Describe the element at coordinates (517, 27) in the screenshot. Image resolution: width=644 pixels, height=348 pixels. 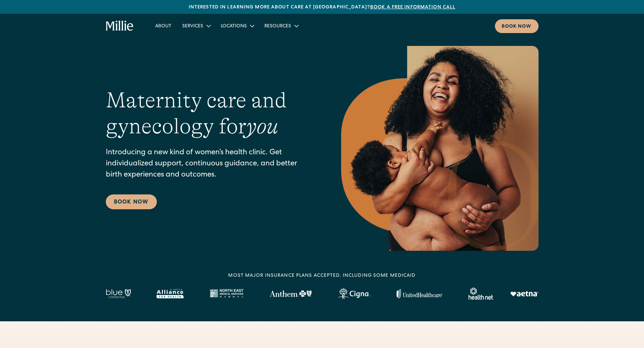
I see `div: Book now` at that location.